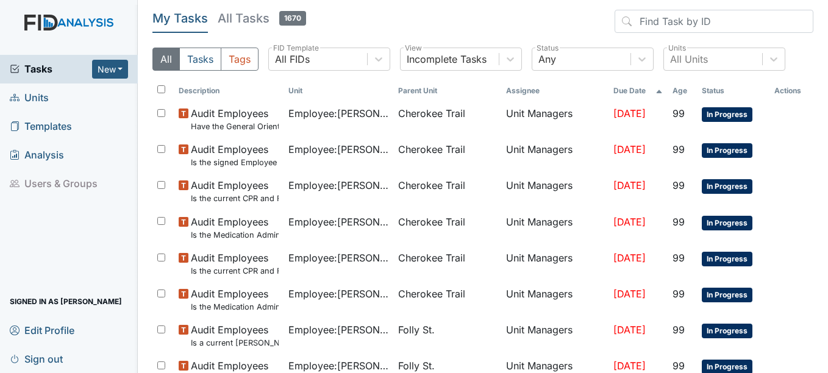 The width and height of the screenshot is (828, 373). What do you see at coordinates (235, 299) in the screenshot?
I see `span: Audit Employees Is the Medication Administration certificate found in the file?` at bounding box center [235, 299].